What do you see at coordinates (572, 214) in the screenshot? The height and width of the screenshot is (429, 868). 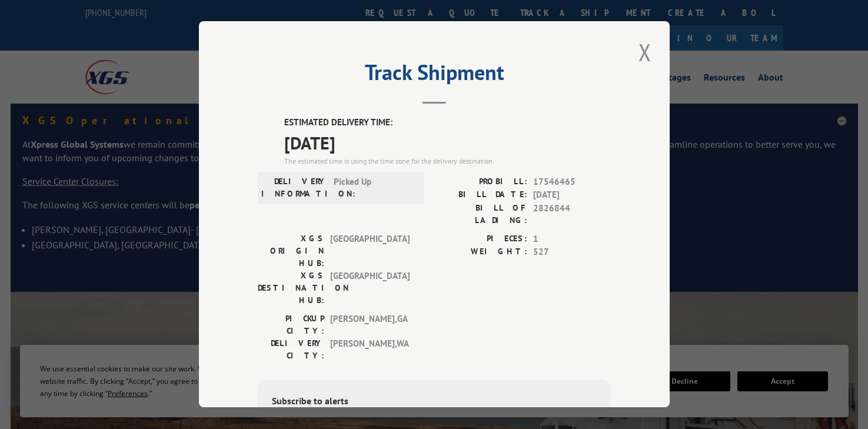 I see `span: 2826844` at bounding box center [572, 214].